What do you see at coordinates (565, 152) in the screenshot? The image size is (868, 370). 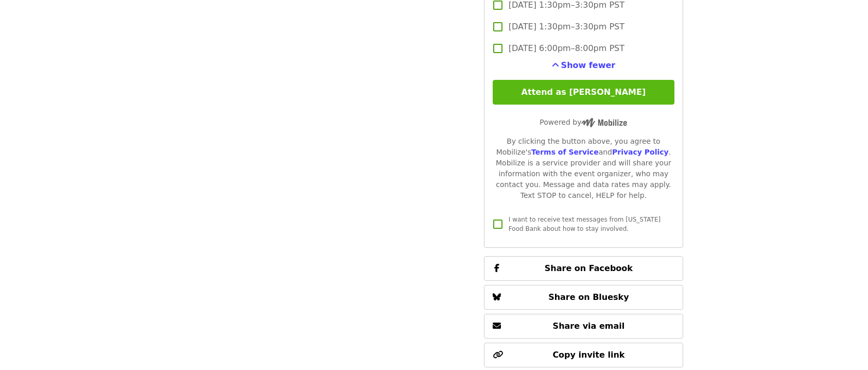 I see `a: Terms of Service` at bounding box center [565, 152].